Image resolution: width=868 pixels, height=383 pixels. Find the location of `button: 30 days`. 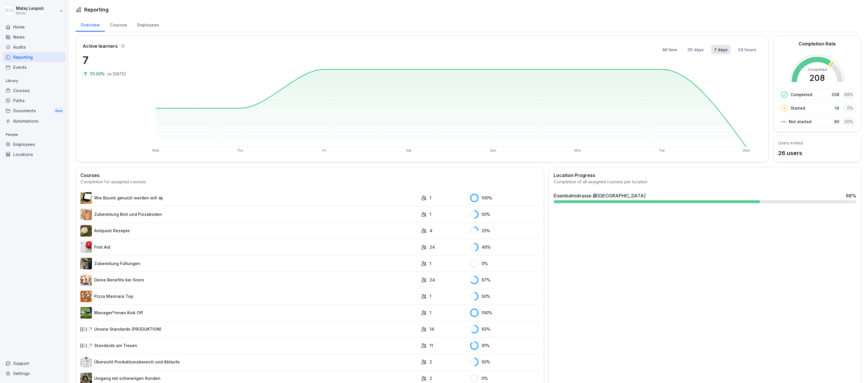

button: 30 days is located at coordinates (696, 49).